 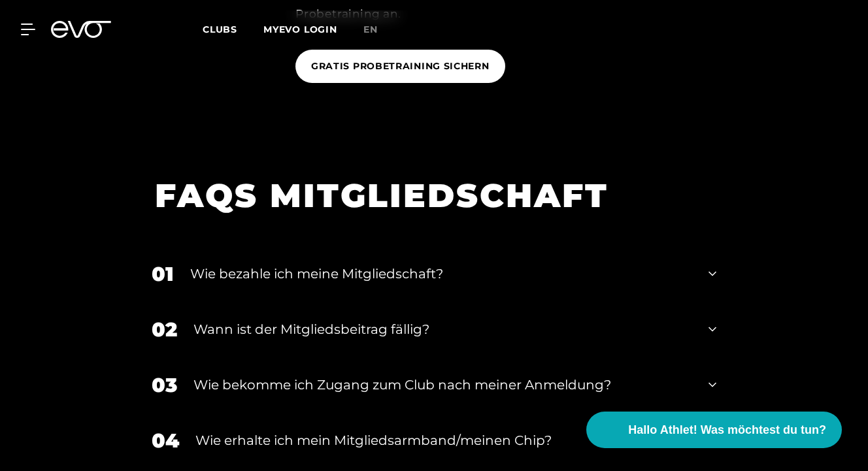 What do you see at coordinates (444, 441) in the screenshot?
I see `div: Wie erhalte ich mein Mitgliedsarmband/meinen Chip?` at bounding box center [444, 441].